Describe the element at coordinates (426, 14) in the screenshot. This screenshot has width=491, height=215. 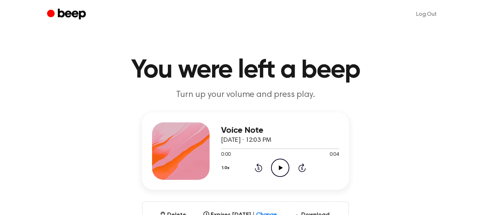
I see `a: Log Out` at that location.